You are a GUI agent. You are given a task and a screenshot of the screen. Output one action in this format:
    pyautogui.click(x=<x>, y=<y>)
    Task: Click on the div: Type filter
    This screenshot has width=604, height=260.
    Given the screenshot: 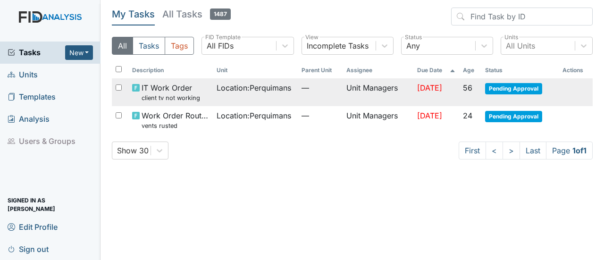 What is the action you would take?
    pyautogui.click(x=153, y=46)
    